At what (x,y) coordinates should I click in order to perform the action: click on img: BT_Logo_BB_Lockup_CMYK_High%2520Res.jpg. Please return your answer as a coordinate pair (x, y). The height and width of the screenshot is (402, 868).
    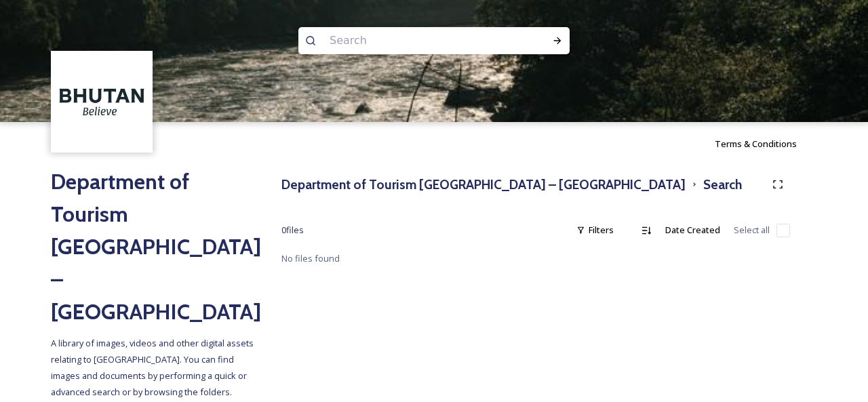
    Looking at the image, I should click on (101, 101).